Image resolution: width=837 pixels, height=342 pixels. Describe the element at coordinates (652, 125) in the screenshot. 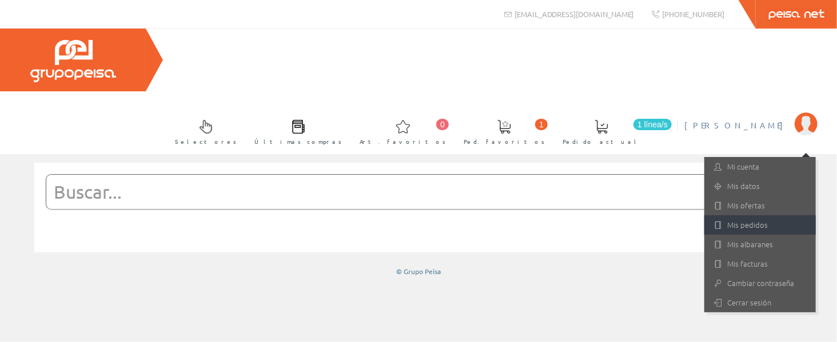

I see `span: 1 línea/s` at that location.